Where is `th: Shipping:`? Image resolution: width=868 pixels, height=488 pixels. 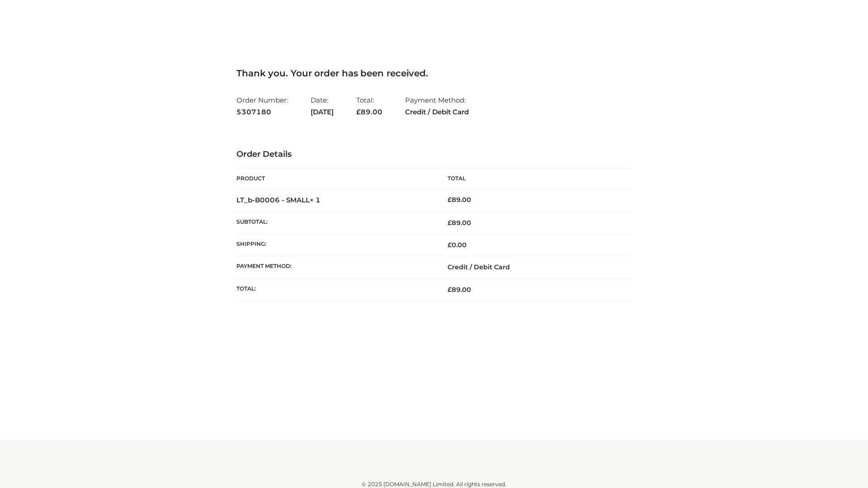 th: Shipping: is located at coordinates (335, 245).